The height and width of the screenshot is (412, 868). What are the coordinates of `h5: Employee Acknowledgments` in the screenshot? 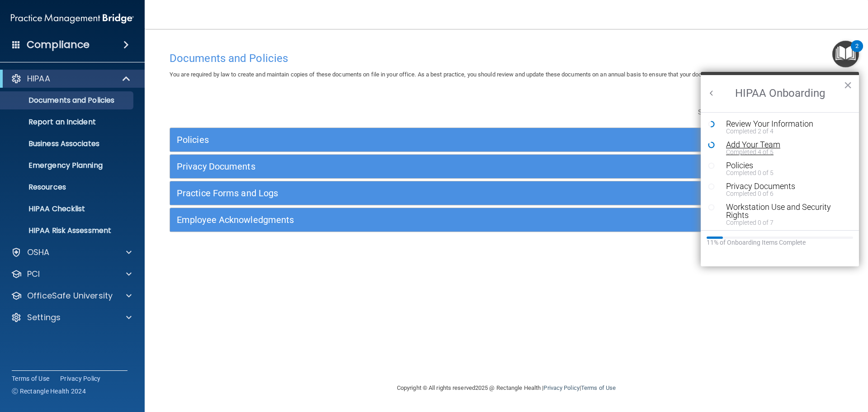 It's located at (422, 220).